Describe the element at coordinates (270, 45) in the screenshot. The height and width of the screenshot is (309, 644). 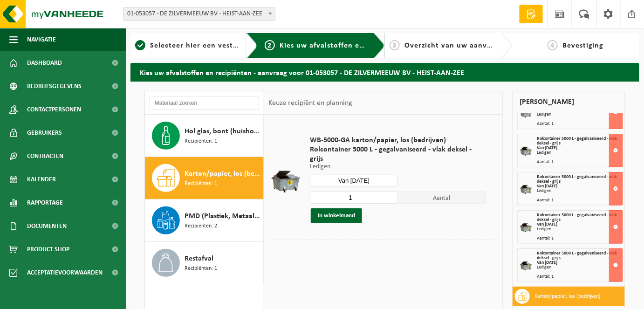
I see `span: 2` at that location.